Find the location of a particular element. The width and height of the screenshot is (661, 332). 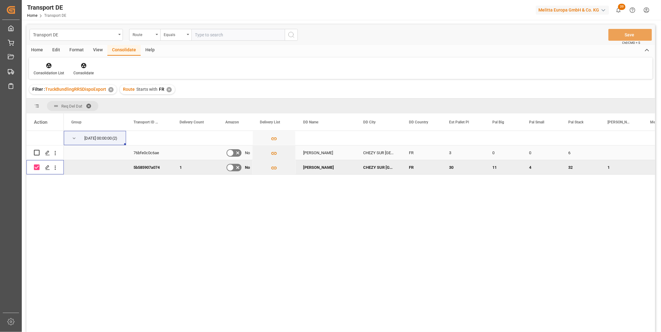

div: Route is located at coordinates (143, 34).